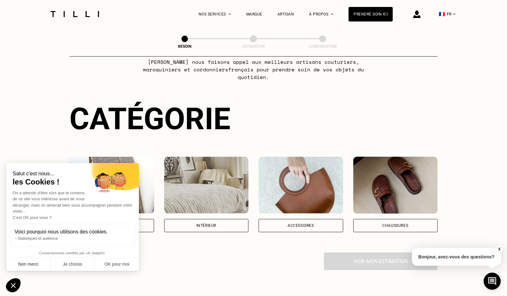 The width and height of the screenshot is (507, 296). What do you see at coordinates (395, 225) in the screenshot?
I see `div: Chaussures` at bounding box center [395, 225].